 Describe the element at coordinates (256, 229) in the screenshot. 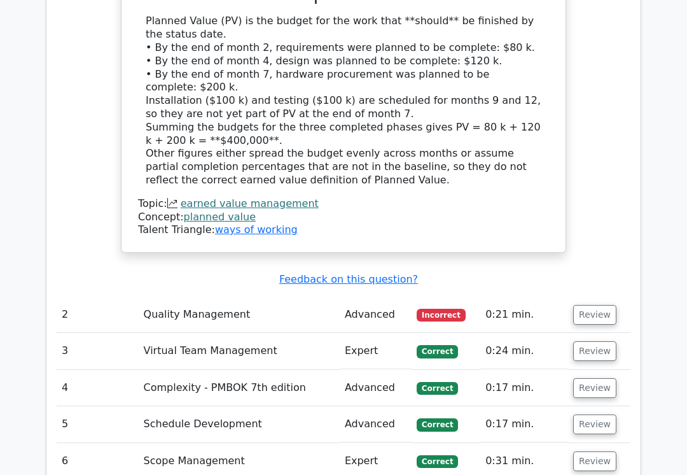

I see `a: ways of working` at that location.